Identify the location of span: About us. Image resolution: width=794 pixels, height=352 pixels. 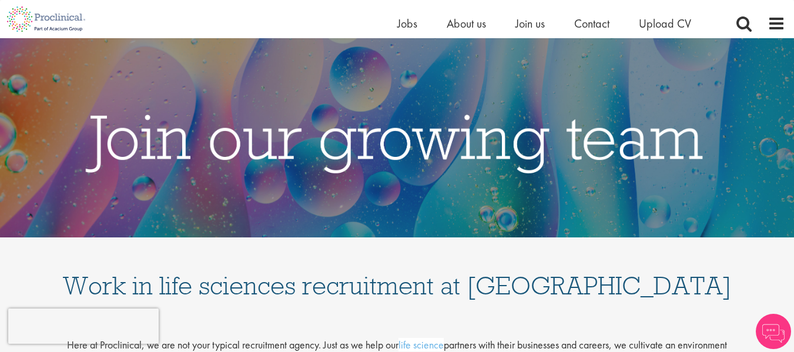
(466, 23).